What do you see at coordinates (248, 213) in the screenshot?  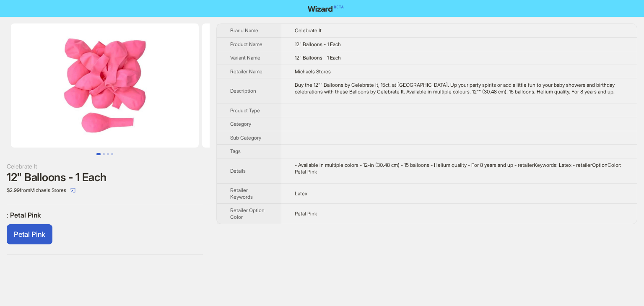 I see `span: Retailer Option Color` at bounding box center [248, 213].